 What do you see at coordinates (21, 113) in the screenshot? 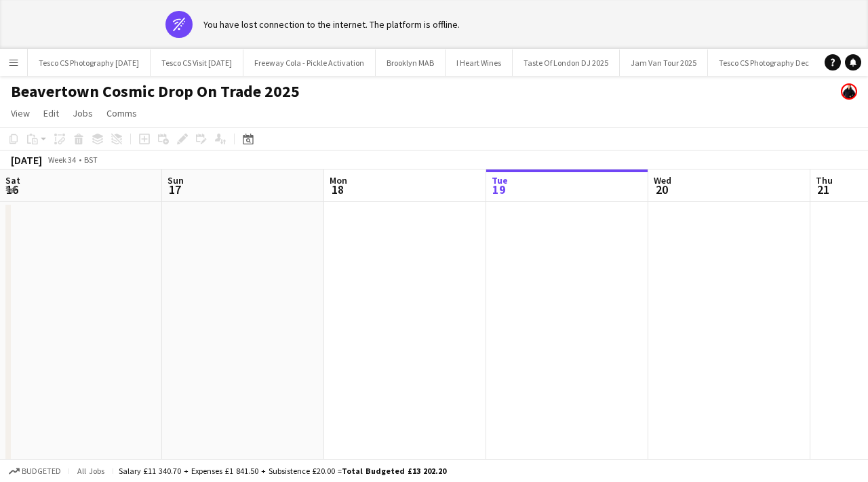
I see `span: View` at bounding box center [21, 113].